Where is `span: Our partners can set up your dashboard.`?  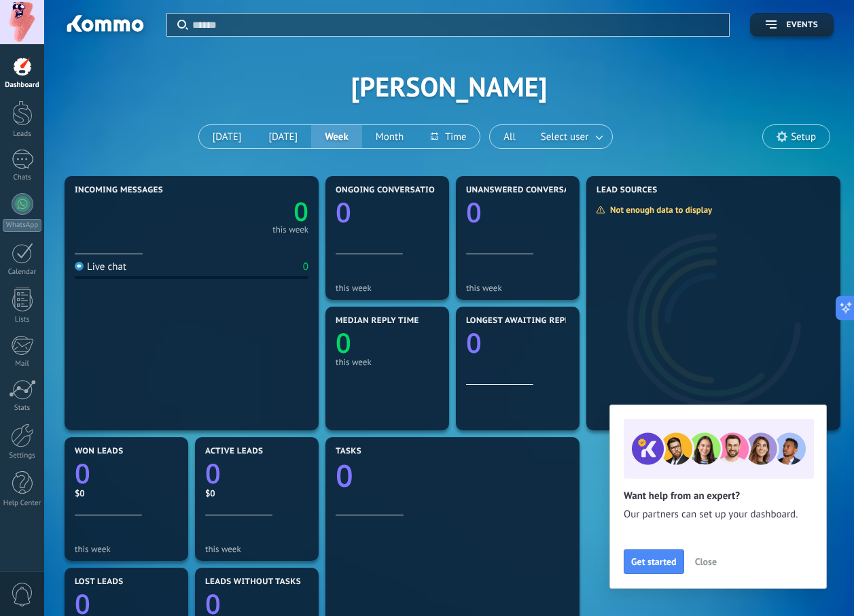 span: Our partners can set up your dashboard. is located at coordinates (719, 514).